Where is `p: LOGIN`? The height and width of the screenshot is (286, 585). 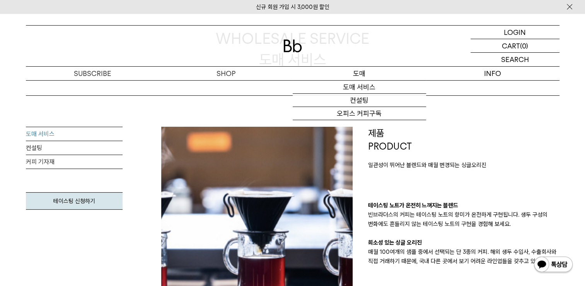
p: LOGIN is located at coordinates (515, 32).